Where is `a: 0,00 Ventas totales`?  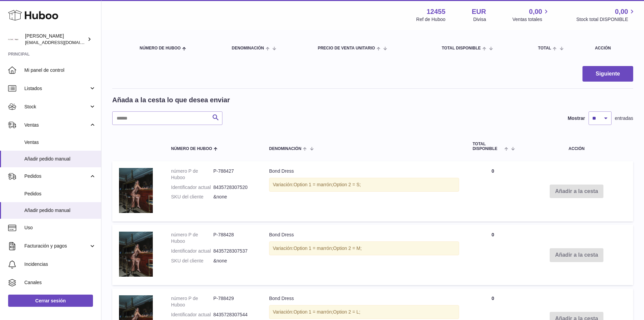 a: 0,00 Ventas totales is located at coordinates (531, 15).